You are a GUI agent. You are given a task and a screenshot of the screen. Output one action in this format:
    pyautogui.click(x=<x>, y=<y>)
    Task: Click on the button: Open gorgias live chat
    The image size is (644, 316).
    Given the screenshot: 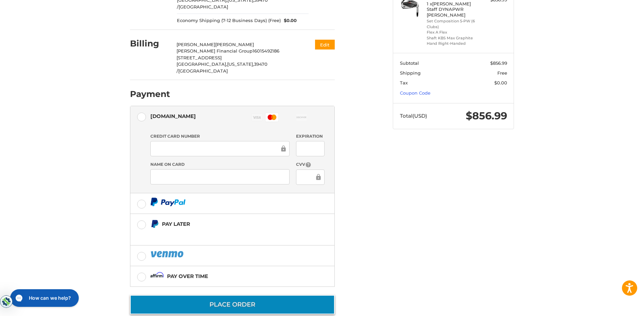 What is the action you would take?
    pyautogui.click(x=37, y=11)
    